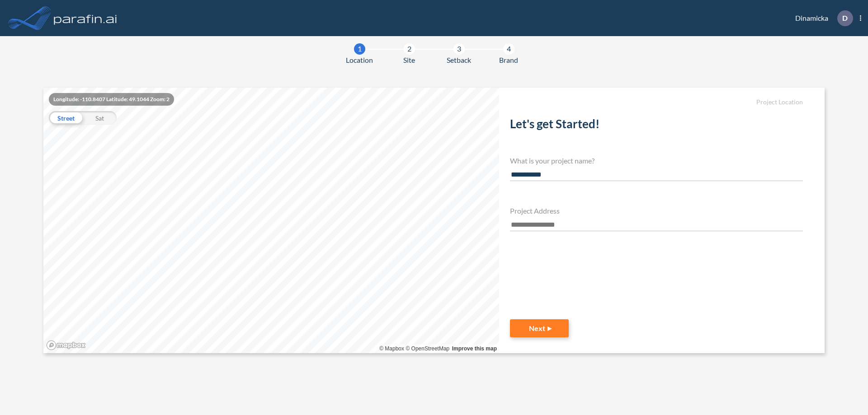  What do you see at coordinates (66, 345) in the screenshot?
I see `a: Mapbox homepage` at bounding box center [66, 345].